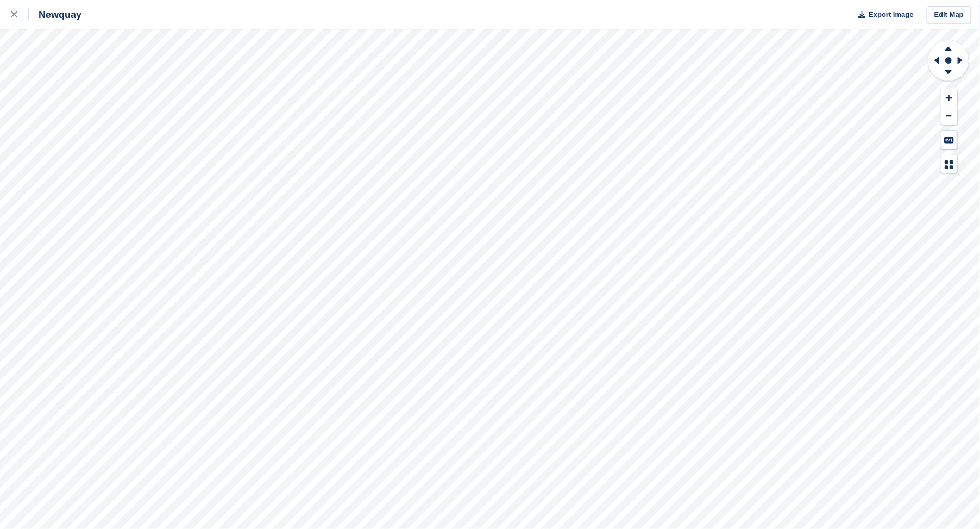 The height and width of the screenshot is (529, 980). What do you see at coordinates (949, 140) in the screenshot?
I see `button: Keyboard Shortcuts` at bounding box center [949, 140].